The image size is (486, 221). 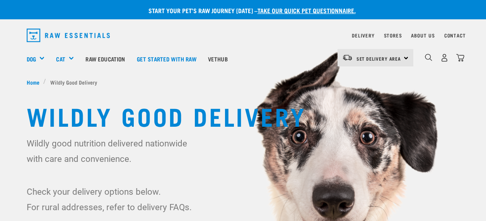 I want to click on a: Contact, so click(x=455, y=35).